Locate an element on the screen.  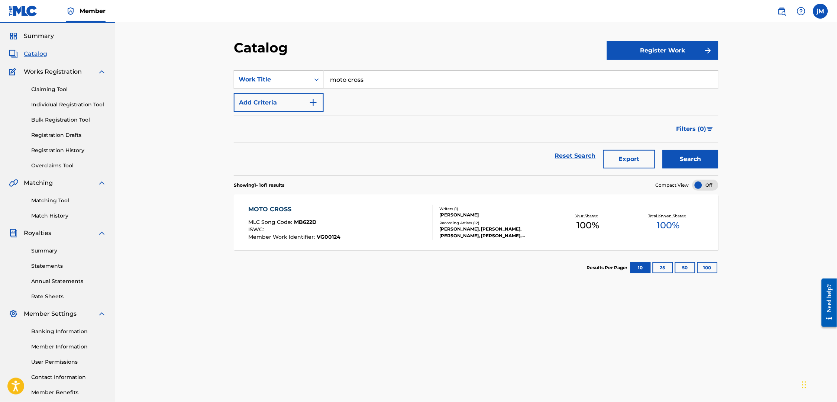
a: Matching Tool is located at coordinates (69, 200).